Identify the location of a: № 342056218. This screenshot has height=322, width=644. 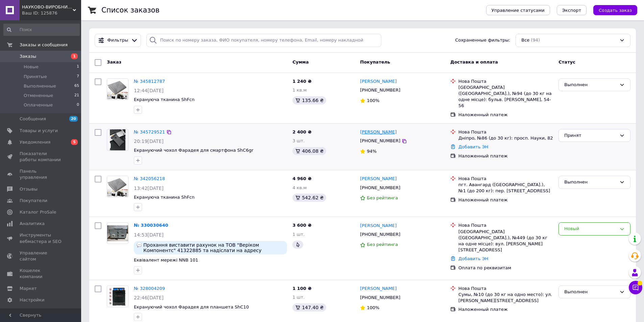
(149, 178).